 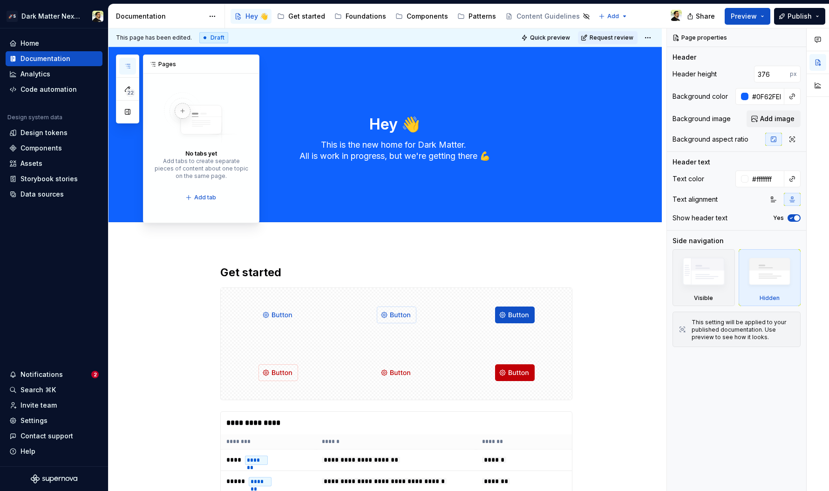 I want to click on div: Background aspect ratio, so click(x=710, y=139).